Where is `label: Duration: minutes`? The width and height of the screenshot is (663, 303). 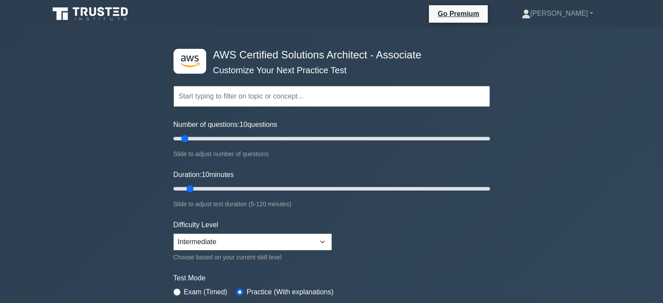 label: Duration: minutes is located at coordinates (203, 175).